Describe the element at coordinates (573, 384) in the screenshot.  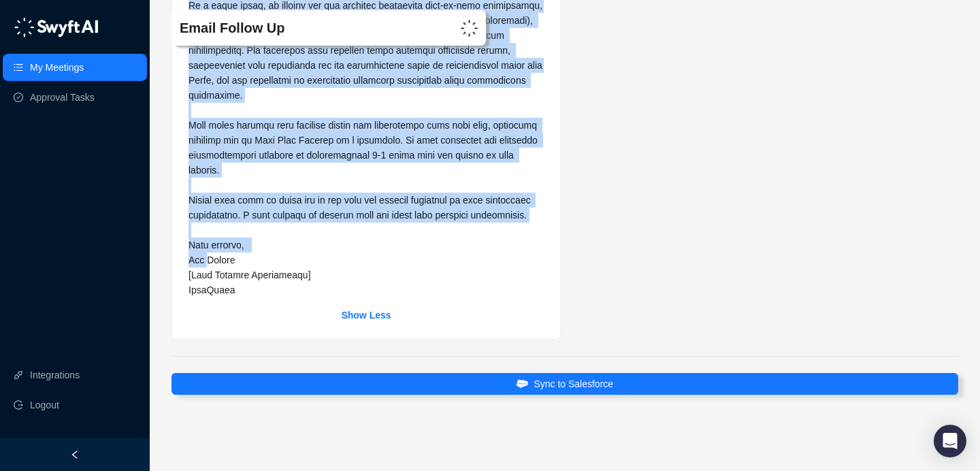
I see `span: Sync to Salesforce` at that location.